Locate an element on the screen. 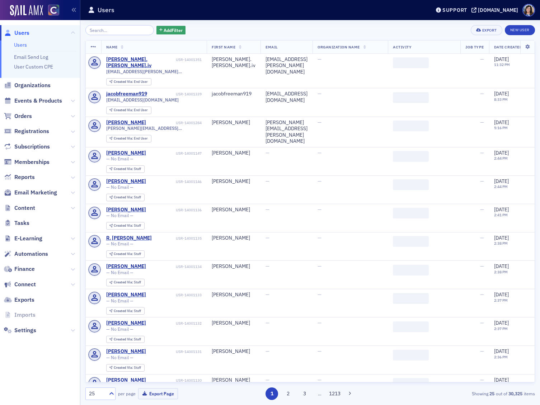 This screenshot has height=405, width=540. button: 2 is located at coordinates (288, 393).